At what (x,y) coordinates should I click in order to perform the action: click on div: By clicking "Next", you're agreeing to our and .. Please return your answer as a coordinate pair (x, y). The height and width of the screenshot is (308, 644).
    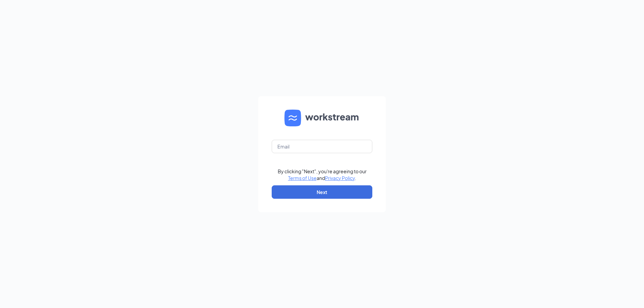
    Looking at the image, I should click on (322, 175).